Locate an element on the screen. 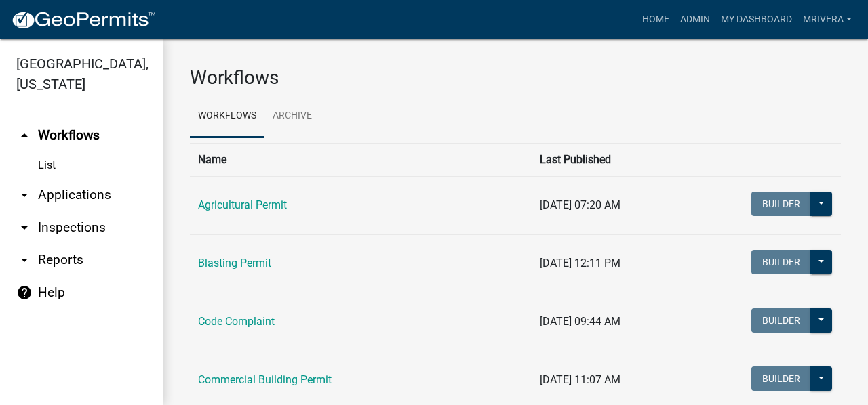 This screenshot has height=405, width=868. a: Agricultural Permit is located at coordinates (242, 205).